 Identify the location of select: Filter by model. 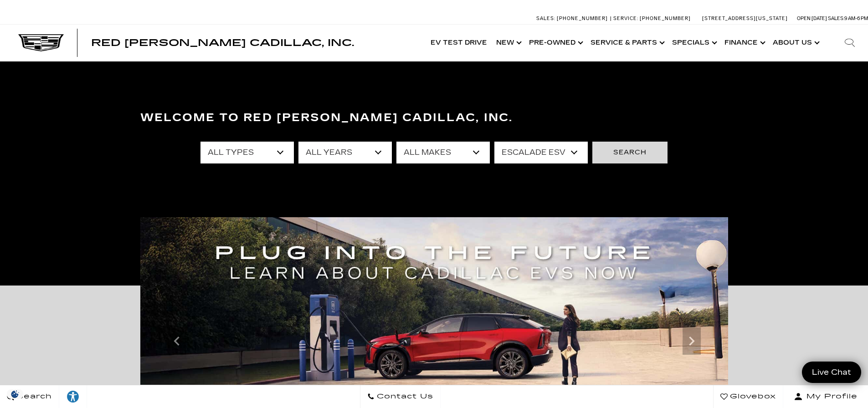
(541, 152).